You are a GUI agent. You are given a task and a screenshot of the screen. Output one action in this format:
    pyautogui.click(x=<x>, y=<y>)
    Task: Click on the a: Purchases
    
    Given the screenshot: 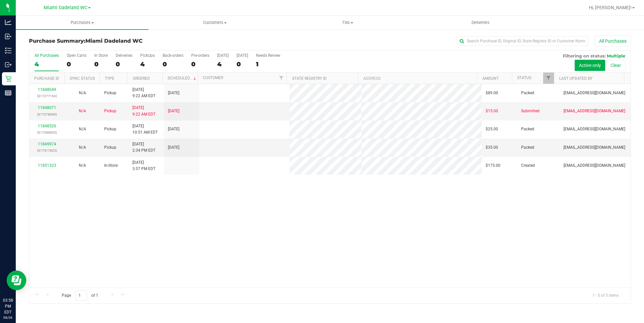 What is the action you would take?
    pyautogui.click(x=82, y=22)
    